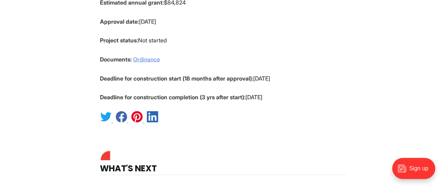 The width and height of the screenshot is (446, 189). What do you see at coordinates (173, 97) in the screenshot?
I see `strong: Deadline for construction completion (3 yrs after start):` at bounding box center [173, 97].